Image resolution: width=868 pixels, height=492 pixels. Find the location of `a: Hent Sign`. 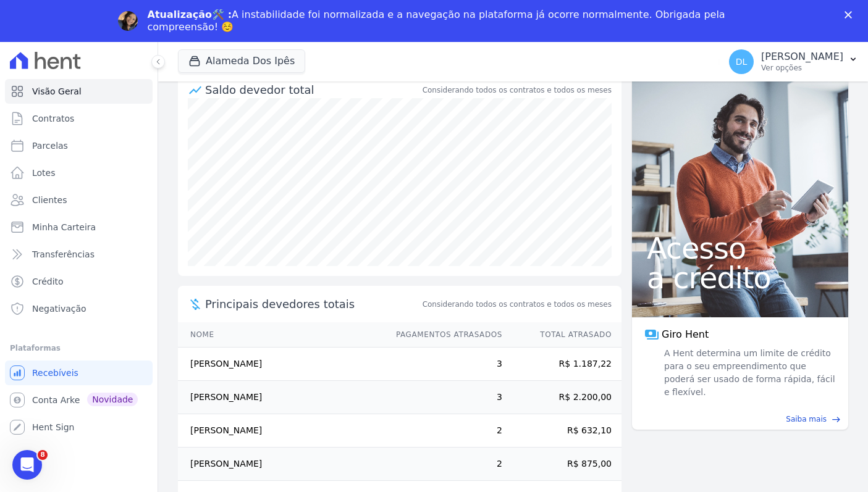

a: Hent Sign is located at coordinates (79, 427).